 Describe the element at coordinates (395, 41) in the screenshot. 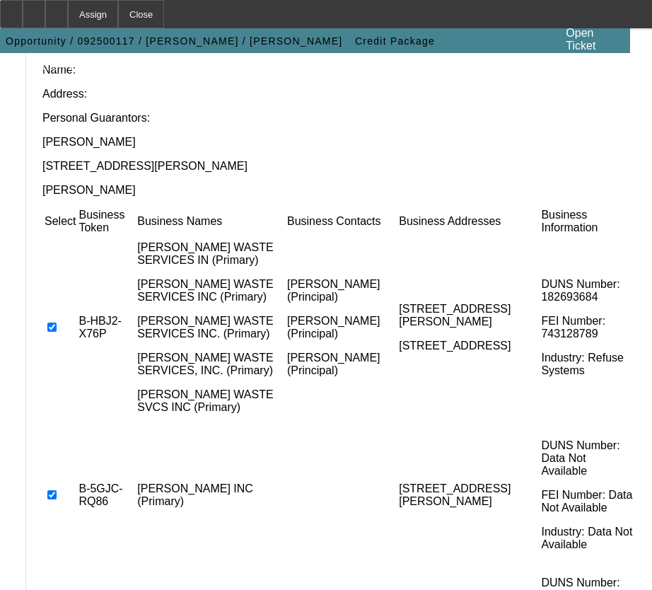

I see `button: Credit Package` at that location.